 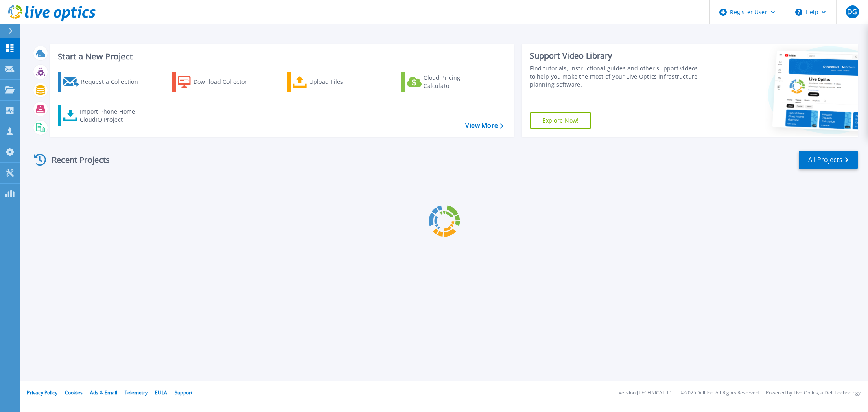 What do you see at coordinates (342, 82) in the screenshot?
I see `div: Upload Files` at bounding box center [342, 82].